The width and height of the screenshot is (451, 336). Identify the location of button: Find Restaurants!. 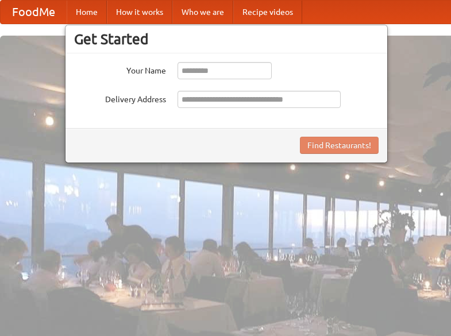
(339, 145).